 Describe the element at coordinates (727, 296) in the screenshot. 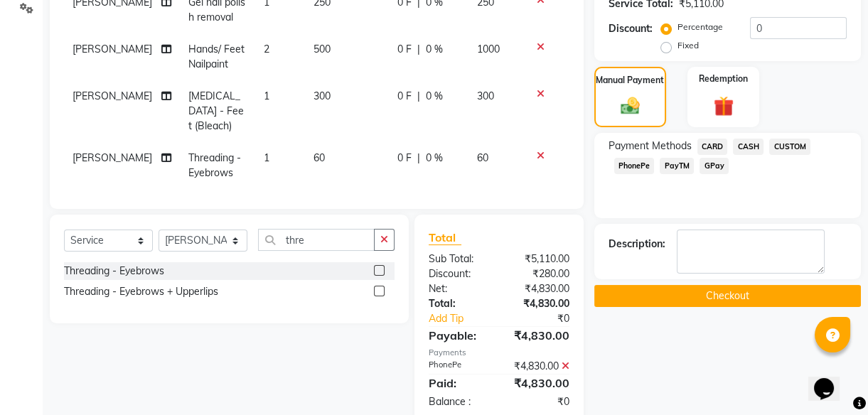

I see `button: Checkout` at that location.